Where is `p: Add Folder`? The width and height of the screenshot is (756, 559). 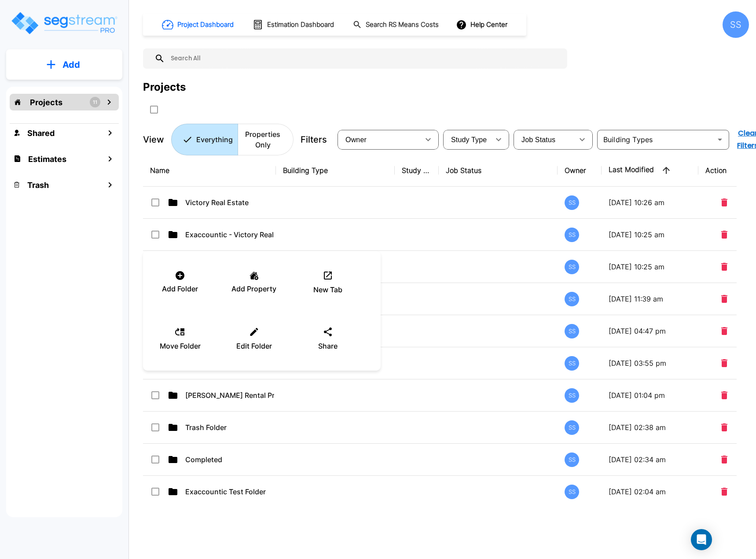
p: Add Folder is located at coordinates (180, 289).